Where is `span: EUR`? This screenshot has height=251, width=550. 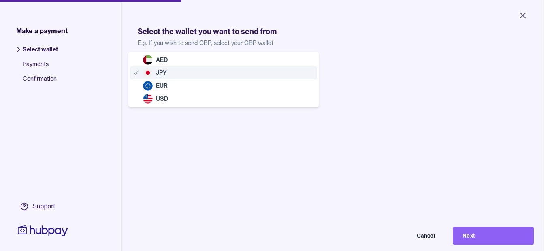 span: EUR is located at coordinates (162, 86).